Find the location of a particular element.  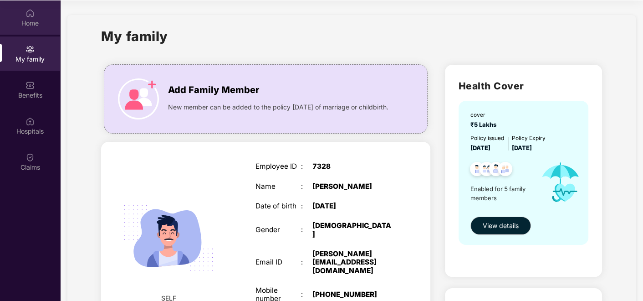

div: Email ID is located at coordinates (278, 262).